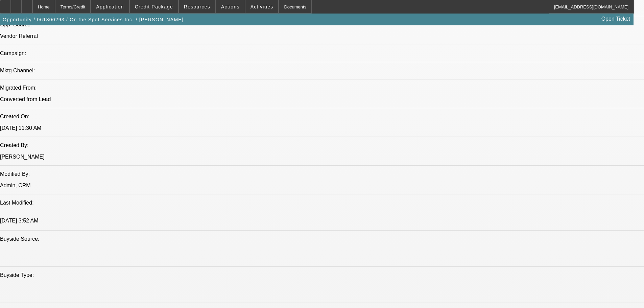 The width and height of the screenshot is (644, 308). What do you see at coordinates (197, 7) in the screenshot?
I see `button: Resources` at bounding box center [197, 7].